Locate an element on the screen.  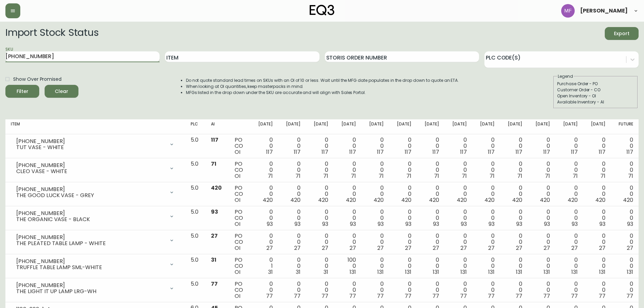
div: TUT VASE - WHITE is located at coordinates (91, 147).